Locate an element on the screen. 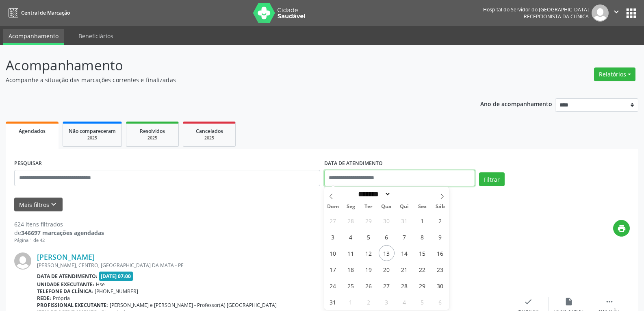 The image size is (644, 311). span: Setembro 1, 2025 is located at coordinates (350, 302).